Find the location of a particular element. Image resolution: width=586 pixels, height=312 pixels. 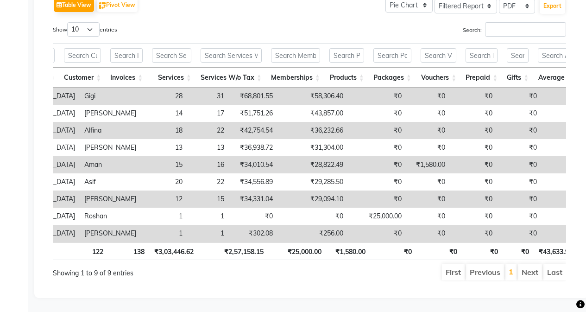

td: 18 is located at coordinates (164, 130).